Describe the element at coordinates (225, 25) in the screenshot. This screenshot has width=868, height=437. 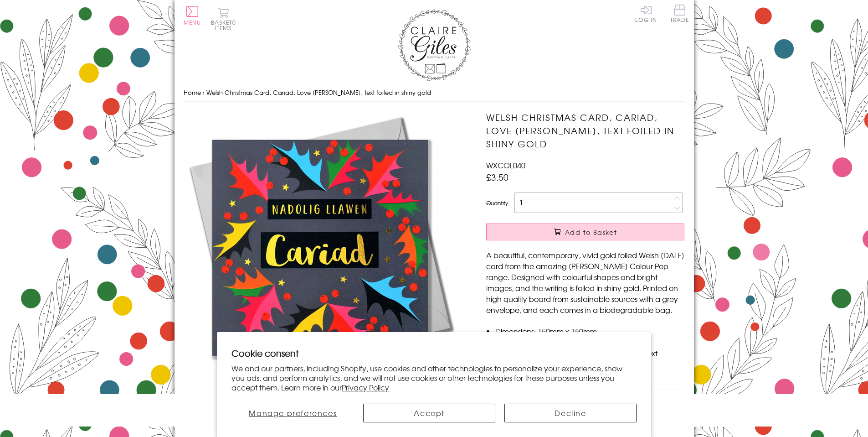
I see `span: 0 items` at that location.